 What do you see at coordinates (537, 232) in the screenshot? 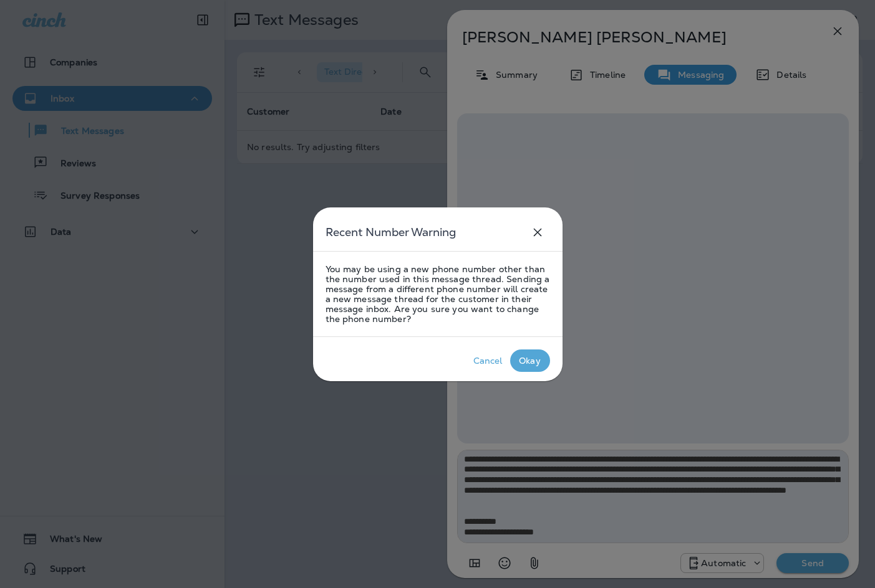
I see `button: close` at bounding box center [537, 232].